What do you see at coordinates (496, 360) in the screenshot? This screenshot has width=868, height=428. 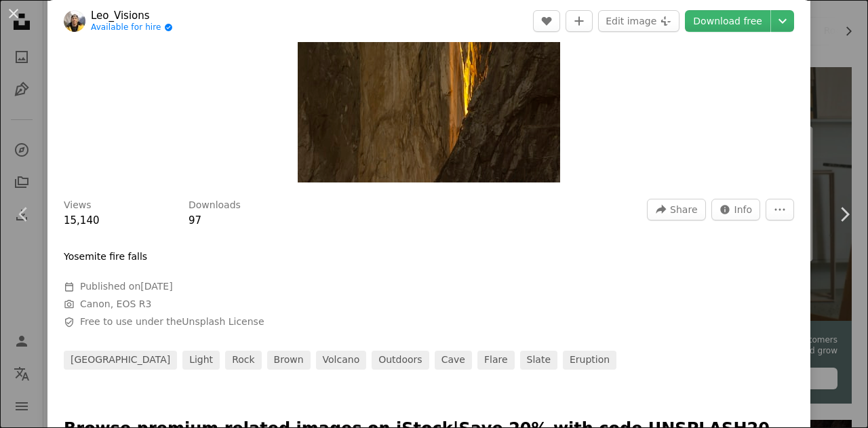 I see `a: flare` at bounding box center [496, 360].